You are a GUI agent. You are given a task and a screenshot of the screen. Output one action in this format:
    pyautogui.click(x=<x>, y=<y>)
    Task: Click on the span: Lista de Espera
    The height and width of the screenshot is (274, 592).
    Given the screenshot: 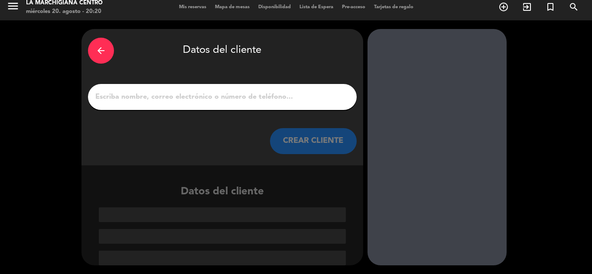 What is the action you would take?
    pyautogui.click(x=316, y=7)
    